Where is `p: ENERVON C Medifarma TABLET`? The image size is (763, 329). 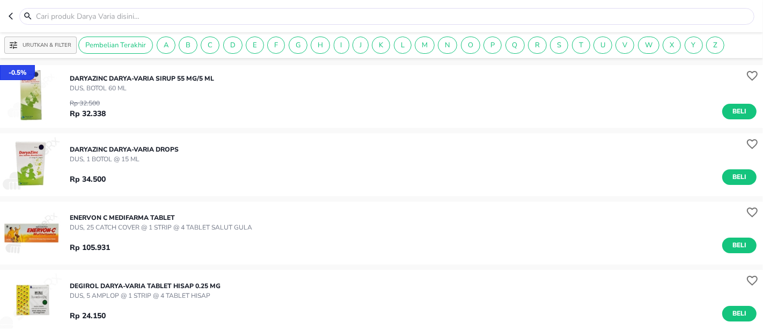 p: ENERVON C Medifarma TABLET is located at coordinates (161, 217).